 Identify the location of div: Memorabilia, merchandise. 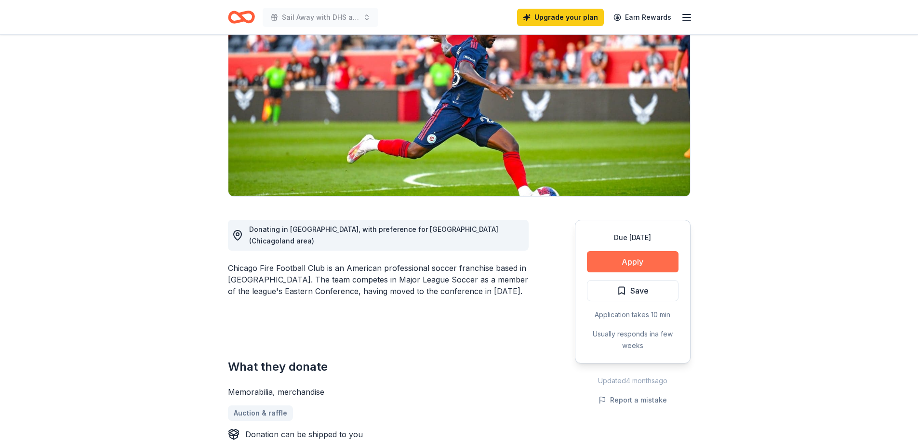
(378, 392).